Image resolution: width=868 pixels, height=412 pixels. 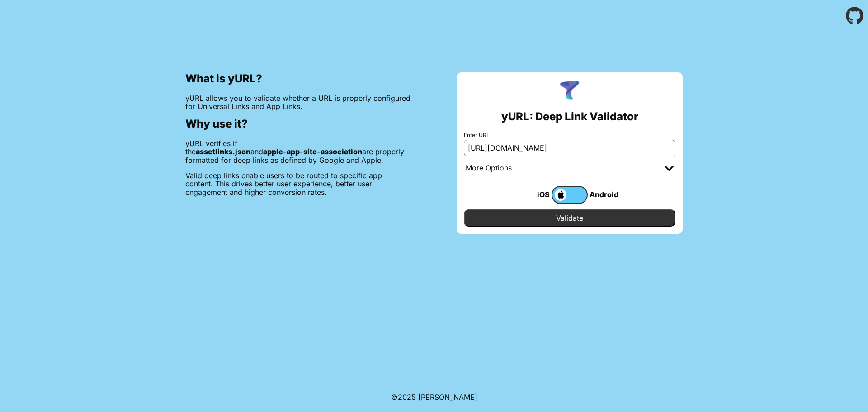 I want to click on label: Enter URL, so click(x=569, y=135).